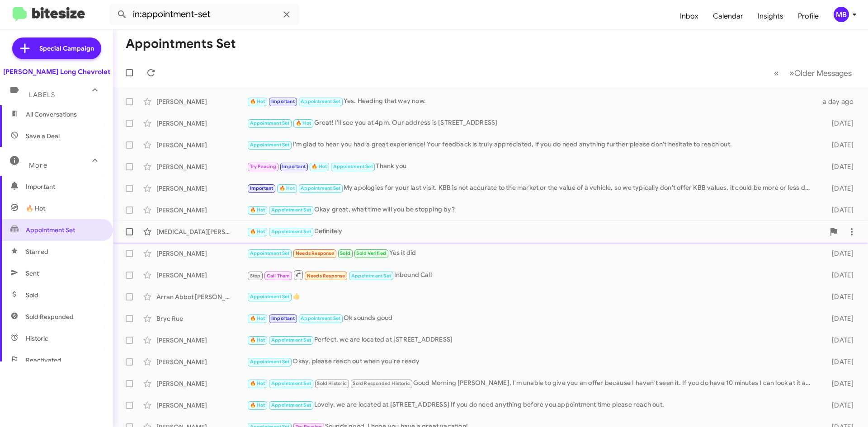 The image size is (868, 427). I want to click on div: Thank you, so click(532, 167).